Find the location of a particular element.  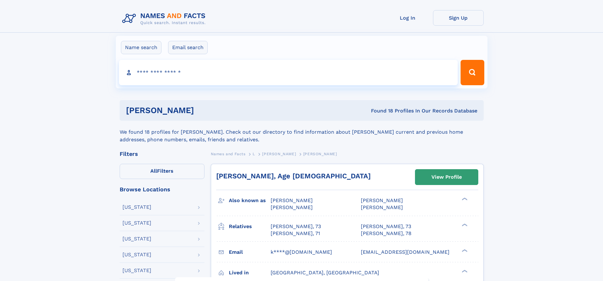

input: search input is located at coordinates (288, 72).